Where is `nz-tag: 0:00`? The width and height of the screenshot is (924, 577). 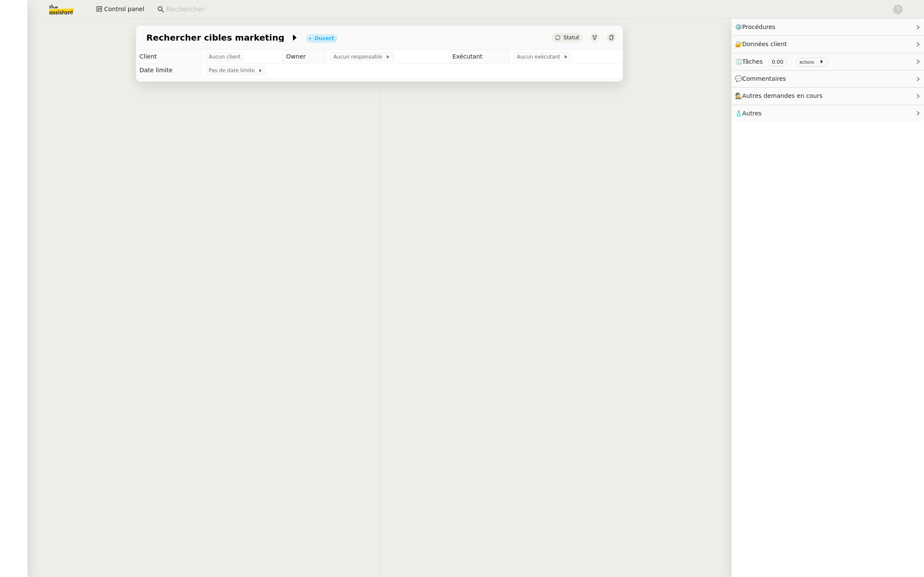 nz-tag: 0:00 is located at coordinates (778, 62).